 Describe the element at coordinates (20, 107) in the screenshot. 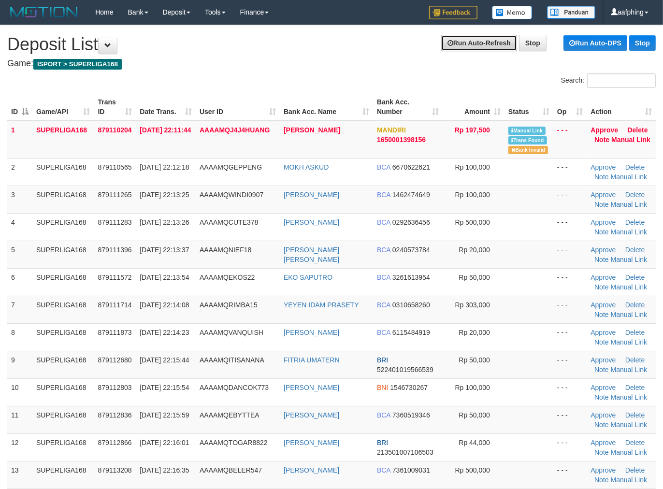

I see `th: ID: activate to sort column descending` at that location.